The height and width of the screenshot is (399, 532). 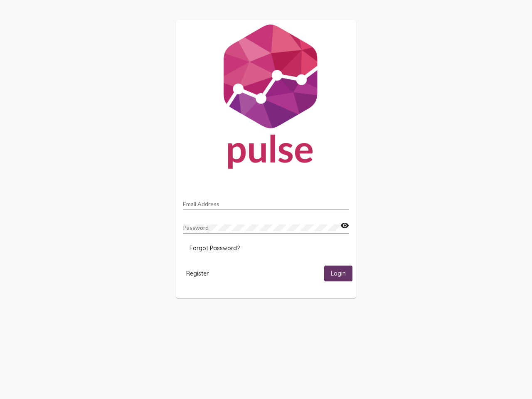 What do you see at coordinates (215, 248) in the screenshot?
I see `button: Forgot Password?` at bounding box center [215, 248].